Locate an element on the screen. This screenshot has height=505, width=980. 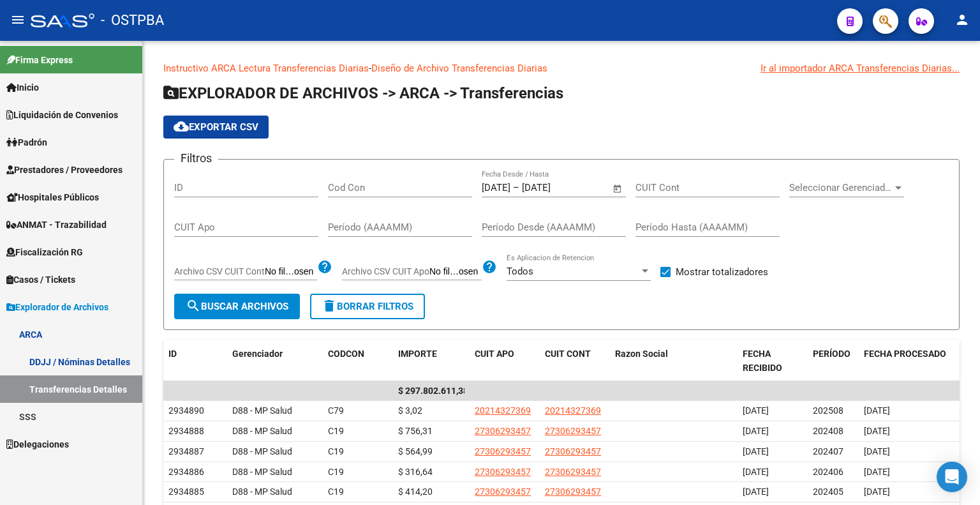
span: Borrar Filtros is located at coordinates (367, 306).